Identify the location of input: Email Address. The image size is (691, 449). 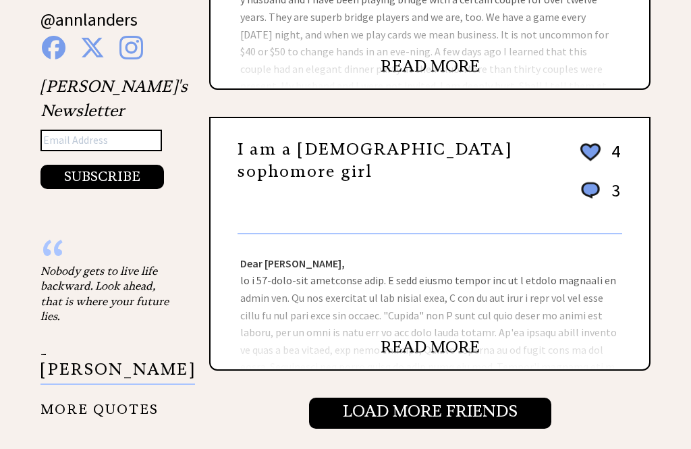
(101, 140).